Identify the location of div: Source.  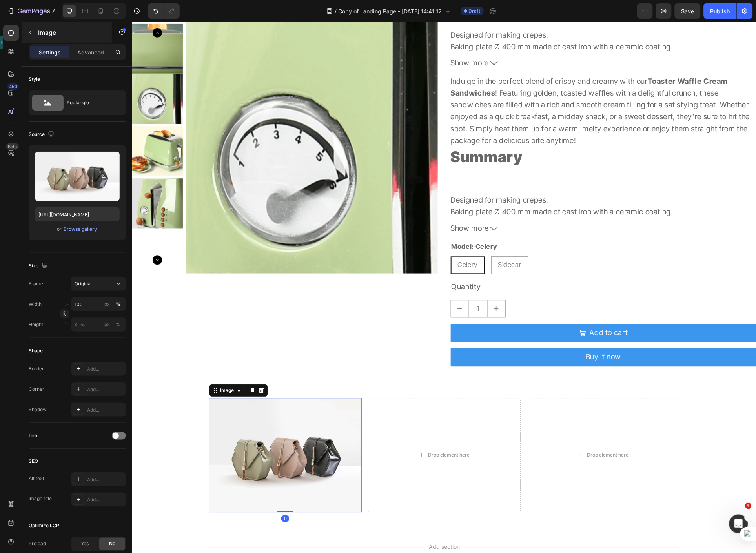
(42, 134).